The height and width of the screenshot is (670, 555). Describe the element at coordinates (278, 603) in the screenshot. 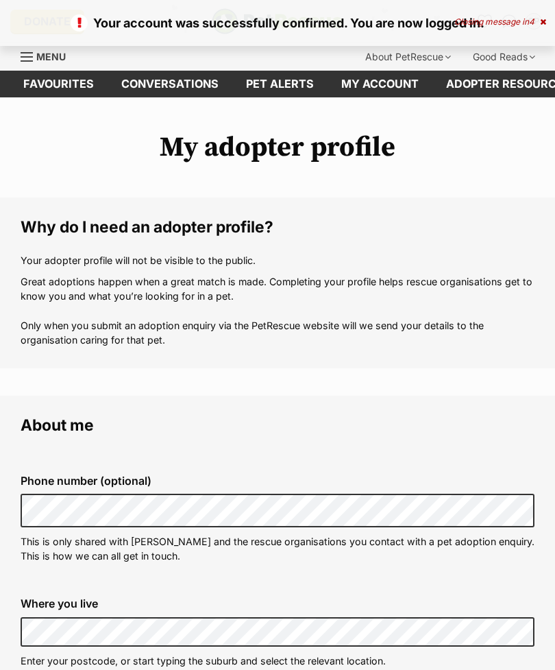

I see `label: Where you live` at that location.